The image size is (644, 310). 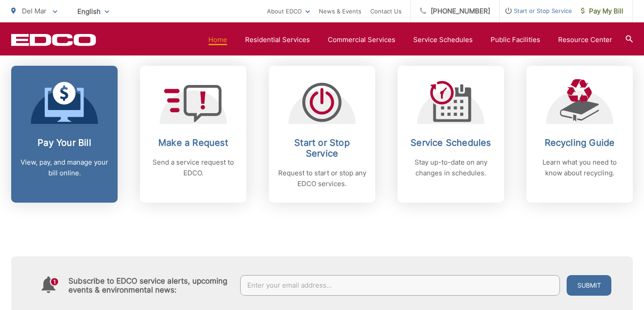 I want to click on p: View, pay, and manage your bill online., so click(x=64, y=168).